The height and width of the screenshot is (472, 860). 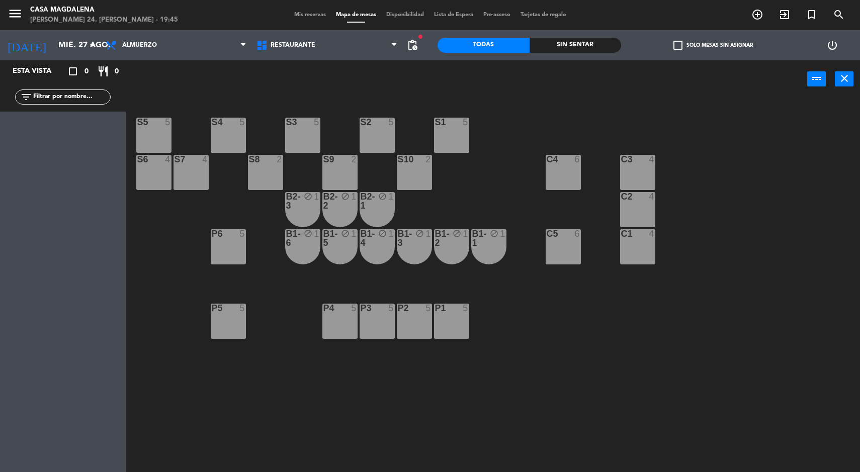 I want to click on div: Casa Magdalena, so click(x=104, y=10).